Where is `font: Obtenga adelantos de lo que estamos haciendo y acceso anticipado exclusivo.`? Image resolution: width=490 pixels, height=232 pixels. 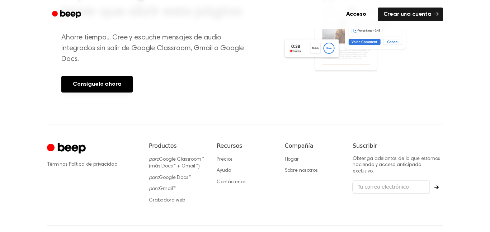
font: Obtenga adelantos de lo que estamos haciendo y acceso anticipado exclusivo. is located at coordinates (396, 165).